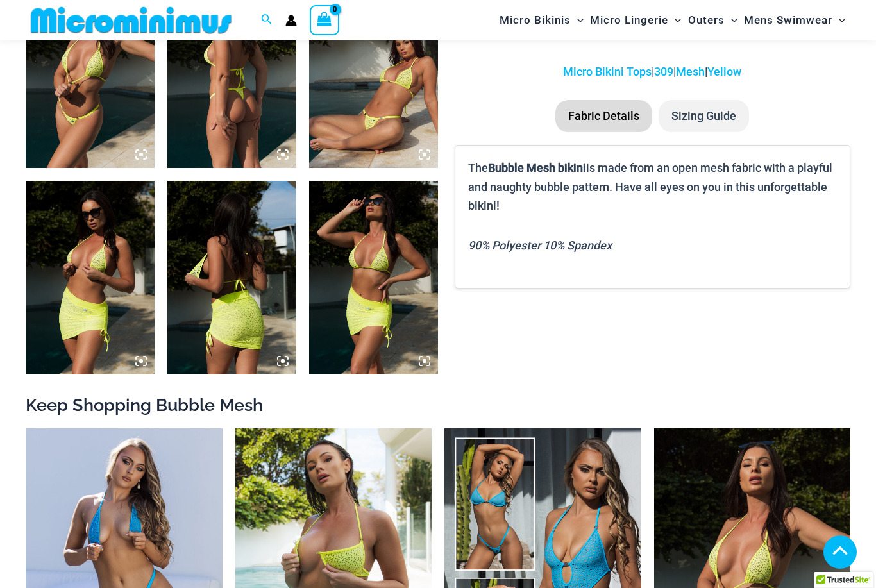  What do you see at coordinates (713, 20) in the screenshot?
I see `a: OutersMenu ToggleMenu Toggle` at bounding box center [713, 20].